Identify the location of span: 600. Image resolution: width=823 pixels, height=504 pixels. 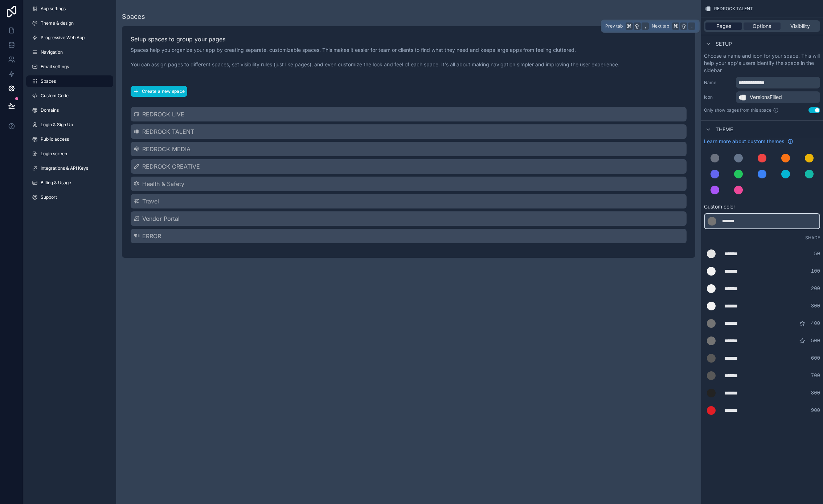
(815, 358).